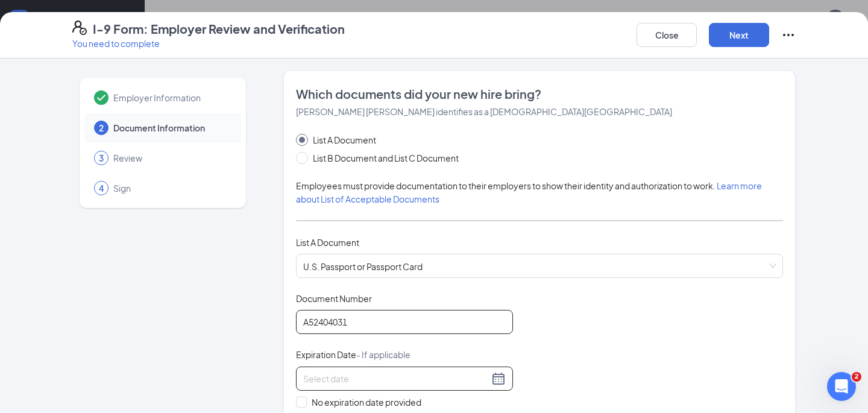 Image resolution: width=868 pixels, height=413 pixels. Describe the element at coordinates (540, 266) in the screenshot. I see `span: U.S. Passport or Passport Card` at that location.